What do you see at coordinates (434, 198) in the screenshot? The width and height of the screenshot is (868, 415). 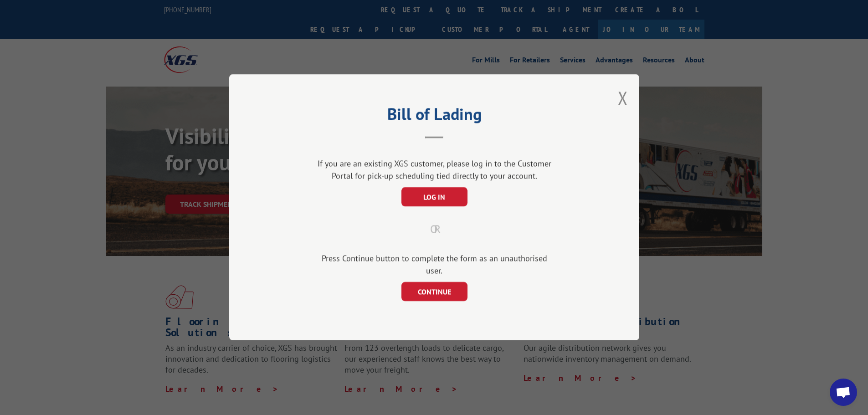 I see `button: LOG IN` at bounding box center [434, 198].